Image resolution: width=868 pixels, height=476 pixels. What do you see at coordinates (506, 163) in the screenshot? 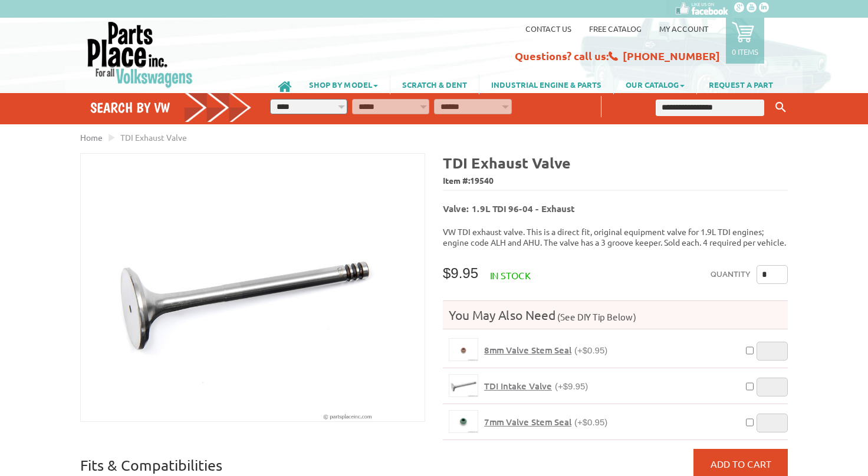
I see `b: TDI Exhaust Valve` at bounding box center [506, 163].